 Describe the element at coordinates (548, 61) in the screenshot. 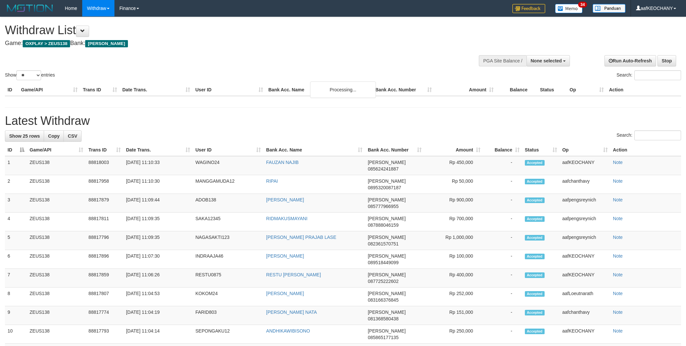

I see `button: None selected` at that location.